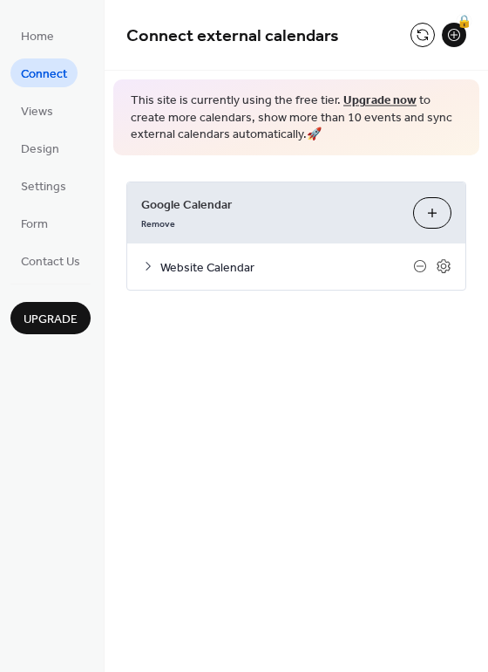  What do you see at coordinates (158, 223) in the screenshot?
I see `span: Remove` at bounding box center [158, 223].